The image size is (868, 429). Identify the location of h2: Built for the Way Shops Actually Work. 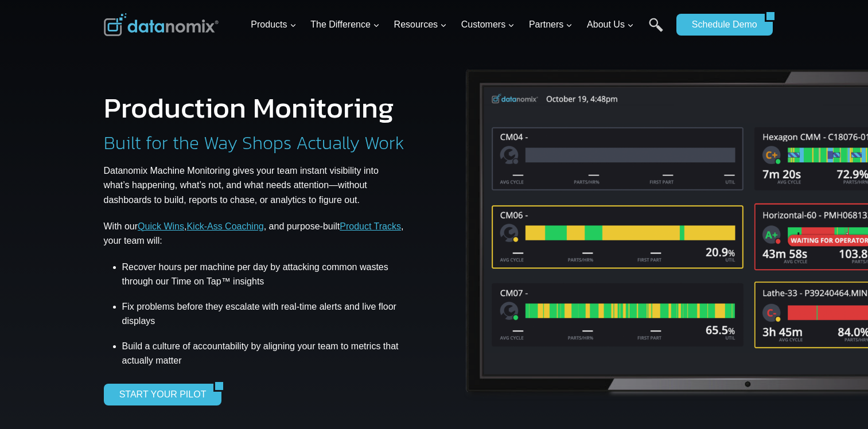
(254, 143).